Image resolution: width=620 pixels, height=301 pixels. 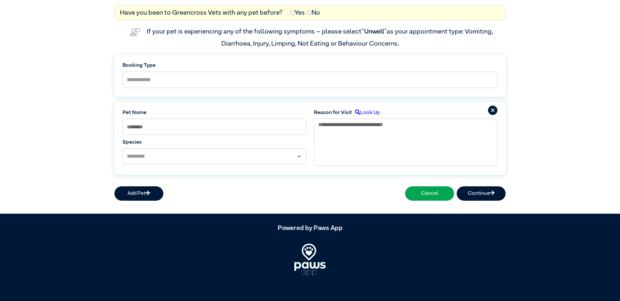 What do you see at coordinates (310, 260) in the screenshot?
I see `img: PawsApp` at bounding box center [310, 260].